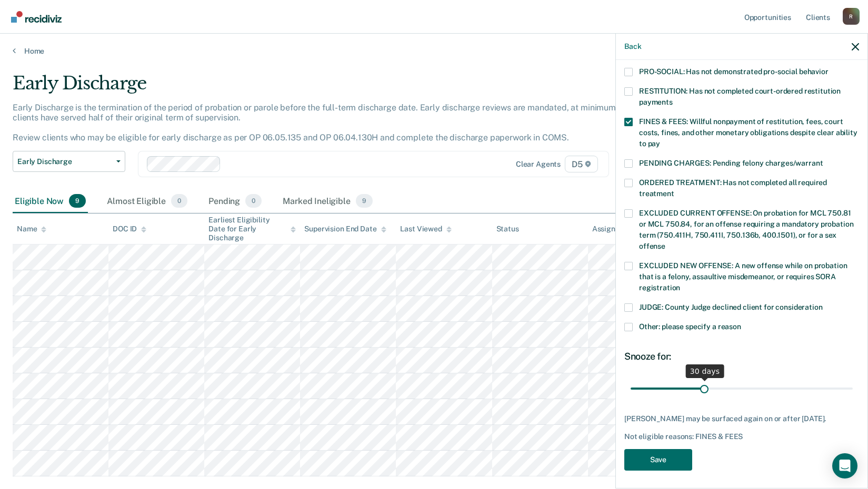 The image size is (868, 489). Describe the element at coordinates (851, 16) in the screenshot. I see `div: R` at that location.